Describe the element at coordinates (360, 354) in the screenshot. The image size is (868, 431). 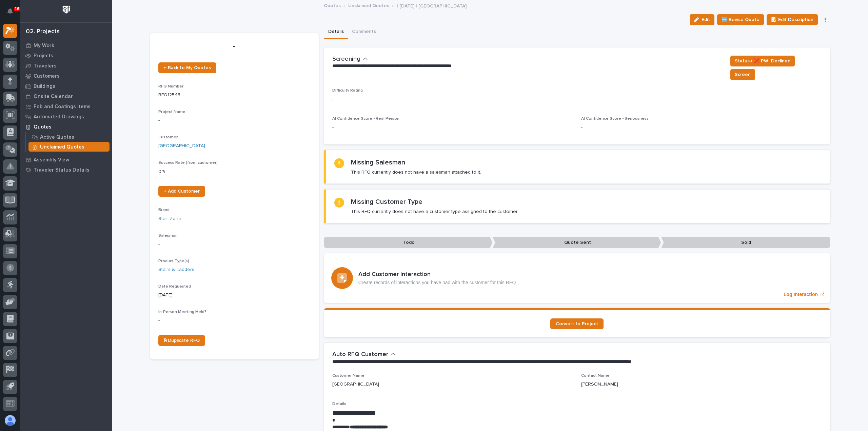
I see `h2: Auto RFQ Customer` at that location.